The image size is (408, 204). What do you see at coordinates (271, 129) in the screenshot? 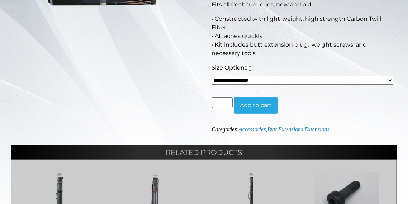
I see `span: Categories: , ,` at bounding box center [271, 129].